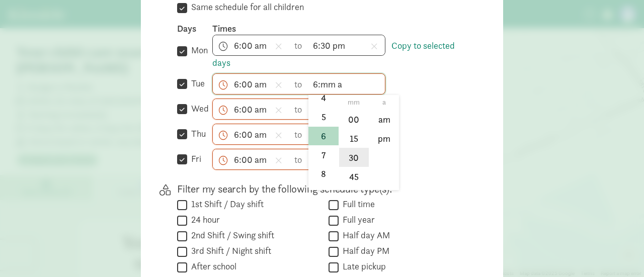  Describe the element at coordinates (194, 159) in the screenshot. I see `label: fri` at that location.